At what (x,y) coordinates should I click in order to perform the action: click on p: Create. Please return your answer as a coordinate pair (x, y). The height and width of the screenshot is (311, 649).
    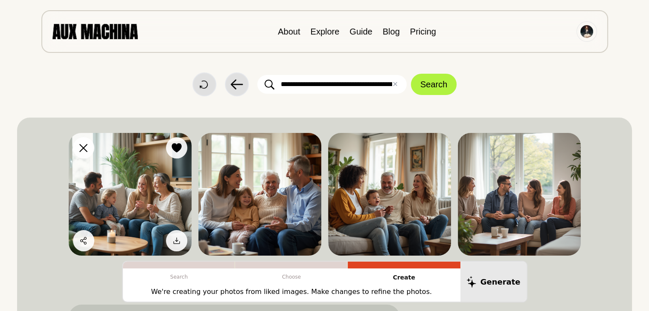
    Looking at the image, I should click on (404, 278).